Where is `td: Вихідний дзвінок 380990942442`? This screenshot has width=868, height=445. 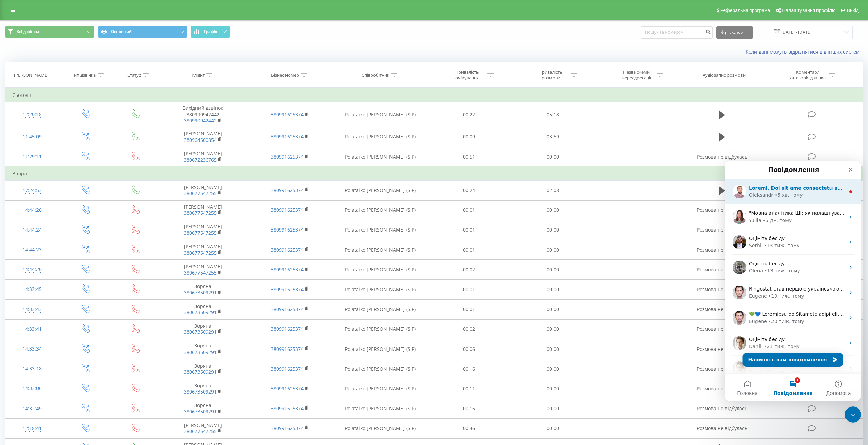 td: Вихідний дзвінок 380990942442 is located at coordinates (203, 114).